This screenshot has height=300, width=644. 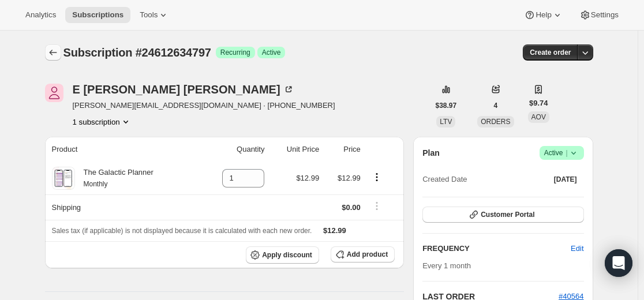 I want to click on span: Subscription #24612634797, so click(x=137, y=52).